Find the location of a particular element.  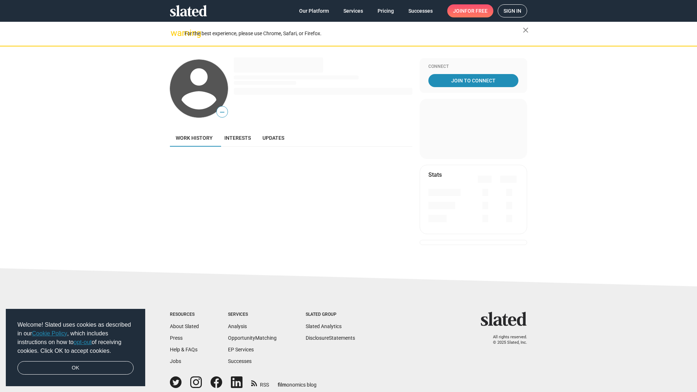

span: Join To Connect is located at coordinates (474, 81).